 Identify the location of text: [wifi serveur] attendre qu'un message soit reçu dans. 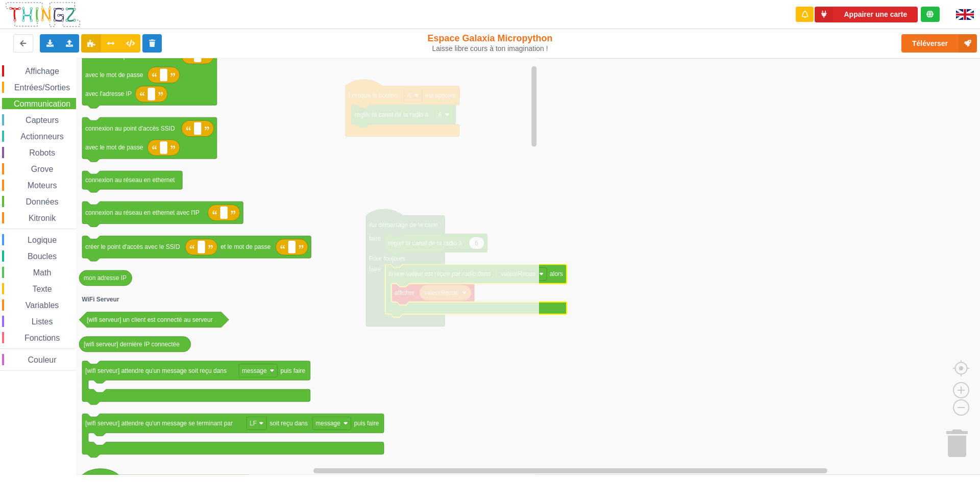
(155, 371).